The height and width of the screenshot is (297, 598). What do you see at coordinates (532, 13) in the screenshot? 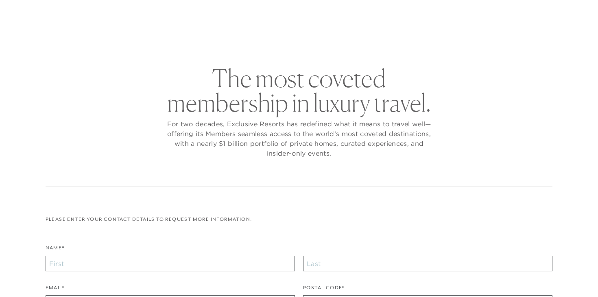
I see `a: Member Login` at bounding box center [532, 13].